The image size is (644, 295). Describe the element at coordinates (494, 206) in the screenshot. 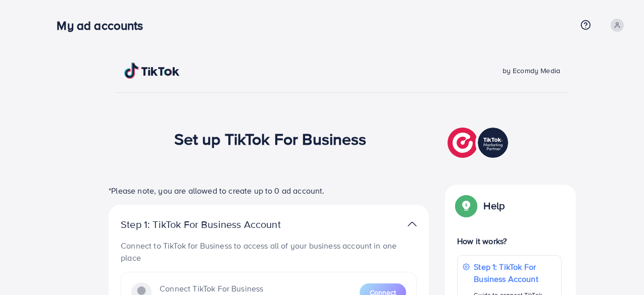

I see `p: Help` at that location.